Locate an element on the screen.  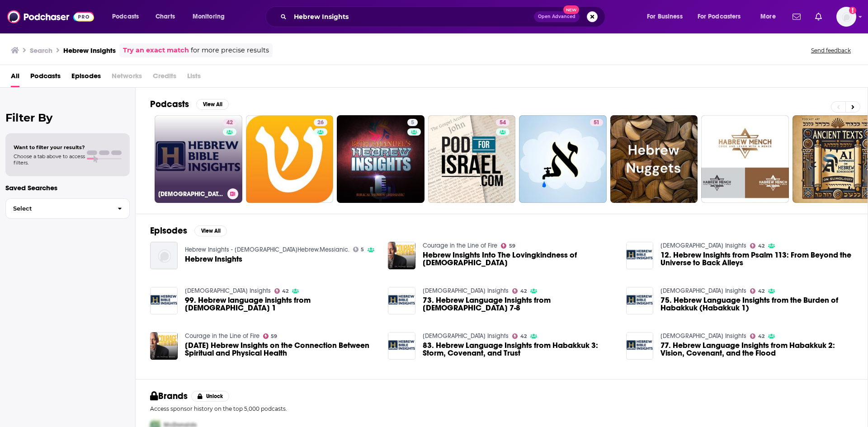
h2: Brands is located at coordinates (169, 396).